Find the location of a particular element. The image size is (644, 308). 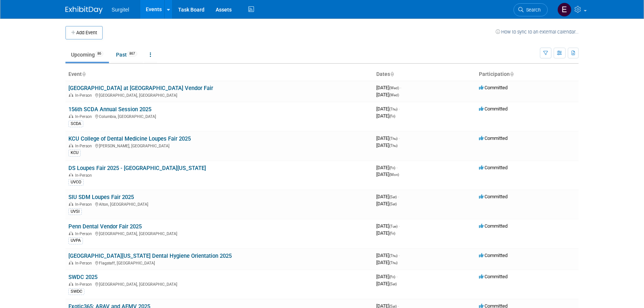

div: UVPA is located at coordinates (75, 241).